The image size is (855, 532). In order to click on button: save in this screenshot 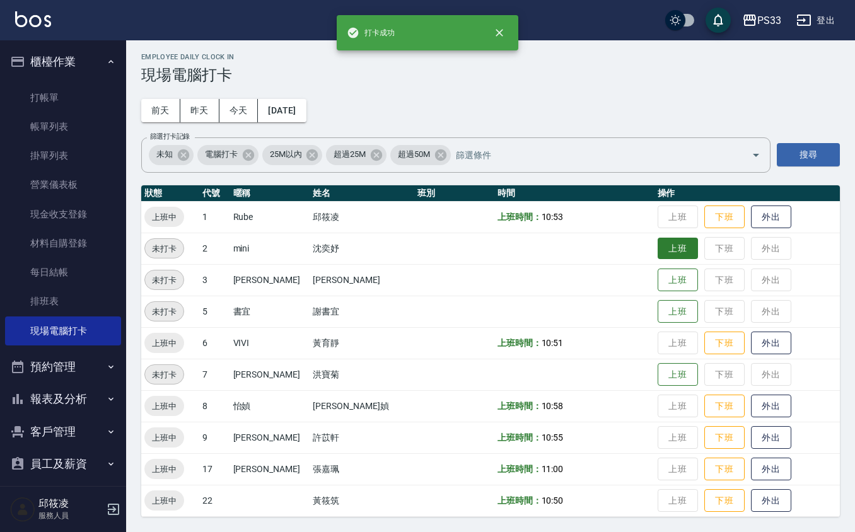, I will do `click(718, 20)`.